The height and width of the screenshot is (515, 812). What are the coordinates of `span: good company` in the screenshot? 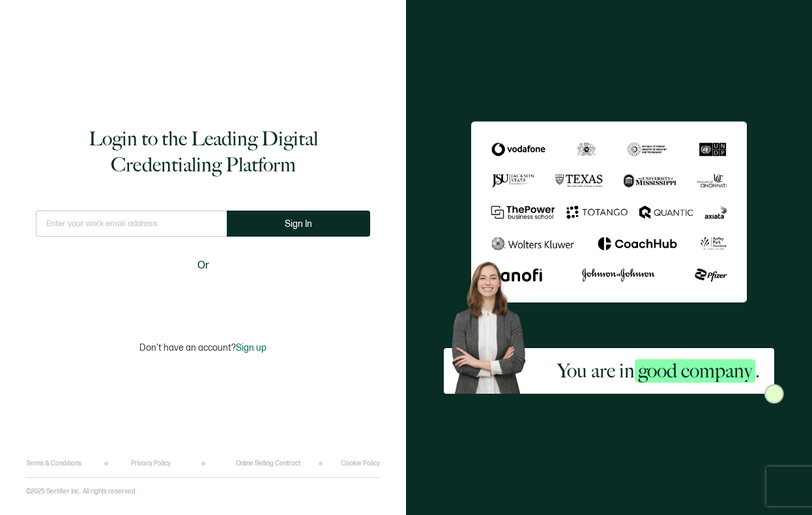 It's located at (695, 371).